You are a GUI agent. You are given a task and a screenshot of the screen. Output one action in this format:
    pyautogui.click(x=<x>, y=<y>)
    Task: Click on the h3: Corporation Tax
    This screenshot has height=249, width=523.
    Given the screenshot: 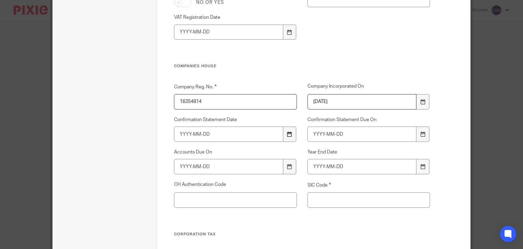 What is the action you would take?
    pyautogui.click(x=302, y=234)
    